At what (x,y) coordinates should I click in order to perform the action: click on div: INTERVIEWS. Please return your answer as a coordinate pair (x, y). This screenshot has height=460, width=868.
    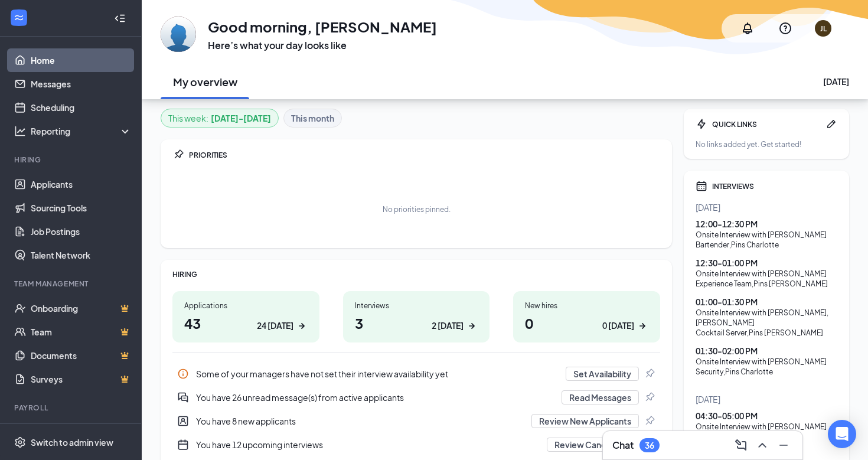
    Looking at the image, I should click on (774, 186).